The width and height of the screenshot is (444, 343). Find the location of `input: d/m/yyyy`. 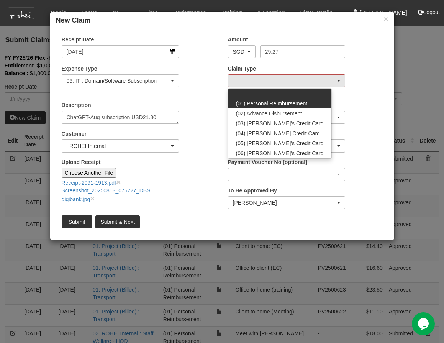

input: d/m/yyyy is located at coordinates (120, 52).